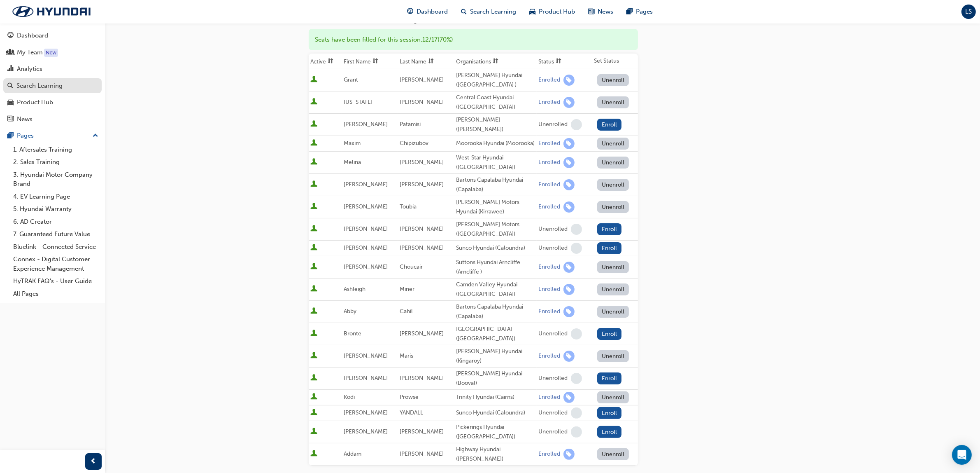 This screenshot has width=980, height=473. What do you see at coordinates (969, 11) in the screenshot?
I see `button: LS` at bounding box center [969, 11].